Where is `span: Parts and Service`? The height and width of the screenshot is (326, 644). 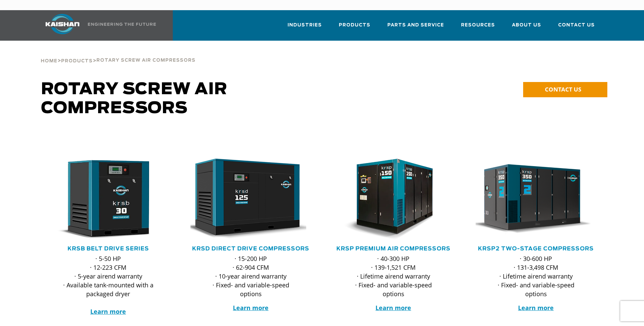
span: Parts and Service is located at coordinates (415, 25).